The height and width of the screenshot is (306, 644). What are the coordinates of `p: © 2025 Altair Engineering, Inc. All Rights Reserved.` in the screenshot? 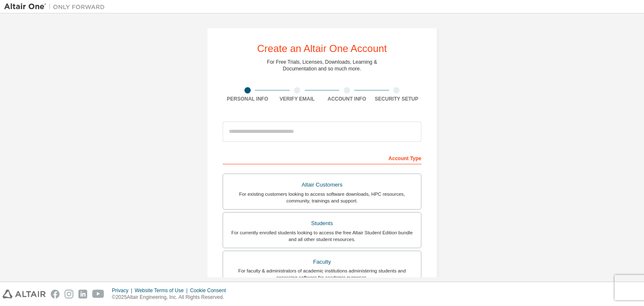 It's located at (172, 297).